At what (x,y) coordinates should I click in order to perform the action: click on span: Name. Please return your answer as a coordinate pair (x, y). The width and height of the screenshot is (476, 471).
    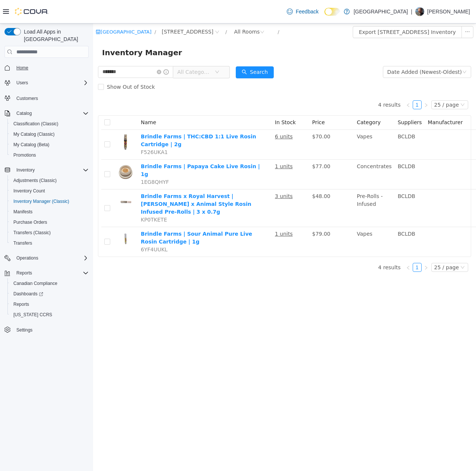
    Looking at the image, I should click on (55, 99).